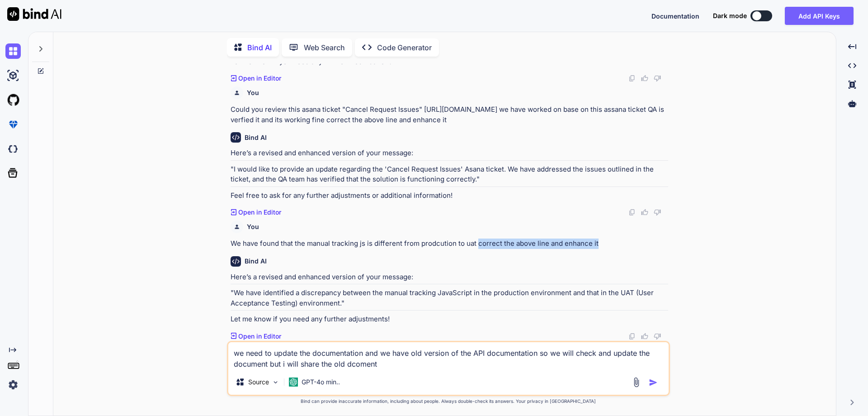 The height and width of the screenshot is (416, 868). Describe the element at coordinates (675, 16) in the screenshot. I see `span: Documentation` at that location.